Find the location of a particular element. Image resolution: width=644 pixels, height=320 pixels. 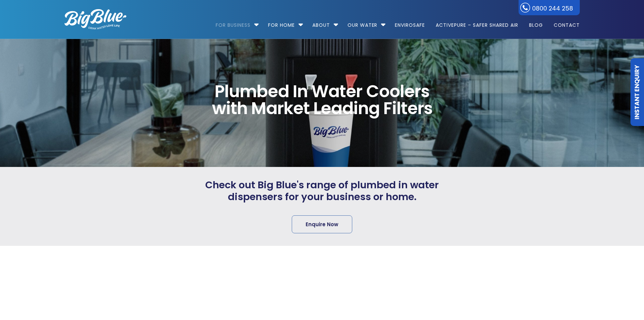

span: Check out Big Blue's range of plumbed in water dispensers for your business or home. is located at coordinates (322, 191).